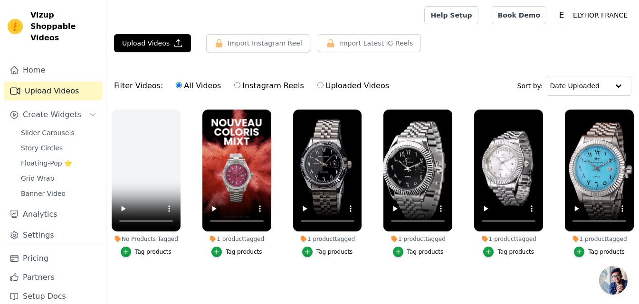  Describe the element at coordinates (53, 215) in the screenshot. I see `a: Analytics` at that location.